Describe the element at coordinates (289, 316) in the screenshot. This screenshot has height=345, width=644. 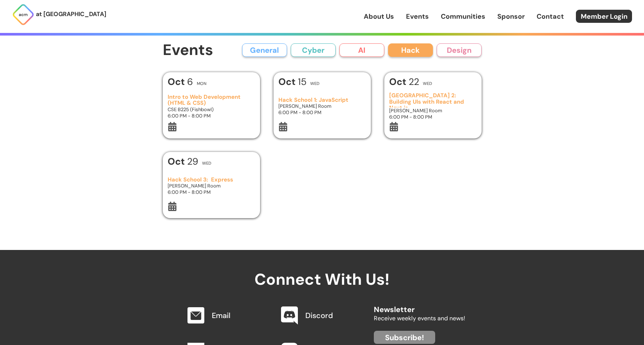
I see `img: Discord` at that location.